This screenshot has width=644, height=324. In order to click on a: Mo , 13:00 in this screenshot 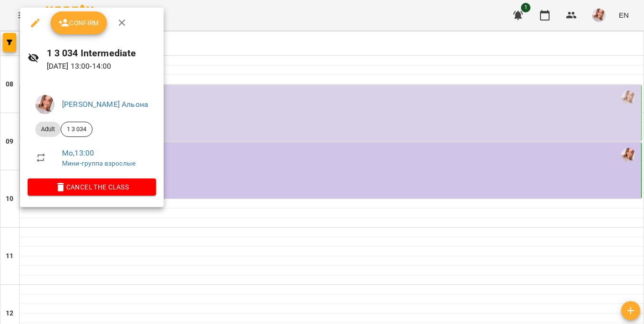, I will do `click(78, 153)`.